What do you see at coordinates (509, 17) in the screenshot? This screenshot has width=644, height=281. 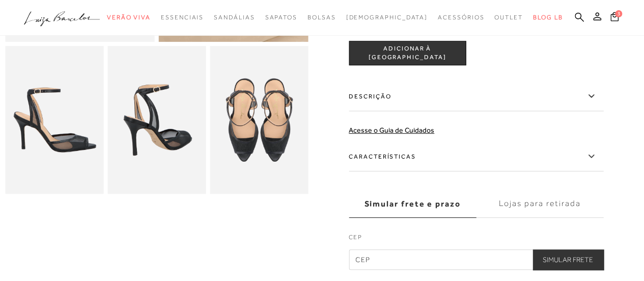 I see `span: Outlet` at bounding box center [509, 17].